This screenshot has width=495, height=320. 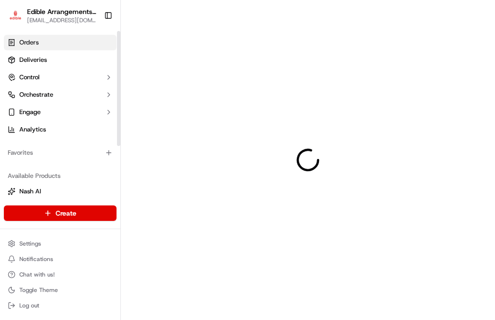 I want to click on span: Settings, so click(x=30, y=243).